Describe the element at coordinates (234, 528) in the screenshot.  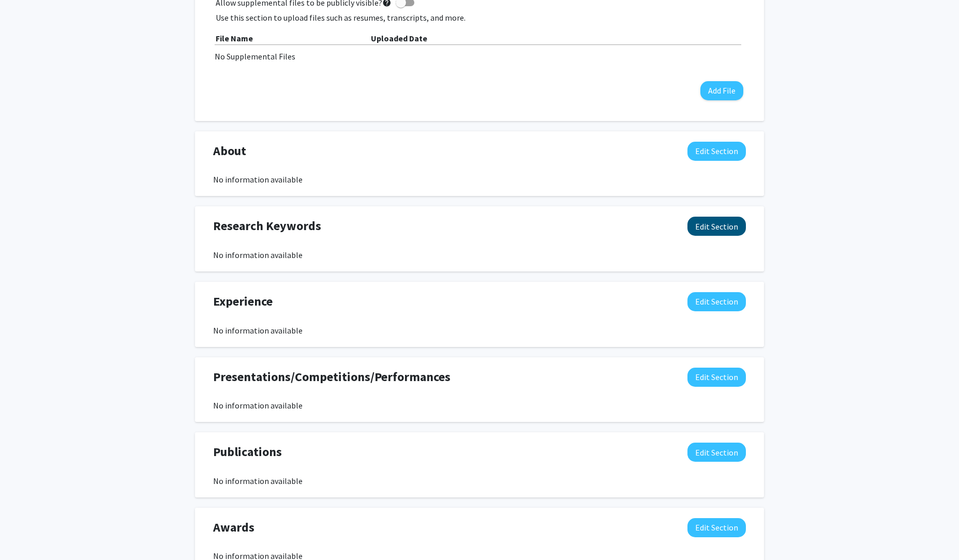
I see `span: Awards` at that location.